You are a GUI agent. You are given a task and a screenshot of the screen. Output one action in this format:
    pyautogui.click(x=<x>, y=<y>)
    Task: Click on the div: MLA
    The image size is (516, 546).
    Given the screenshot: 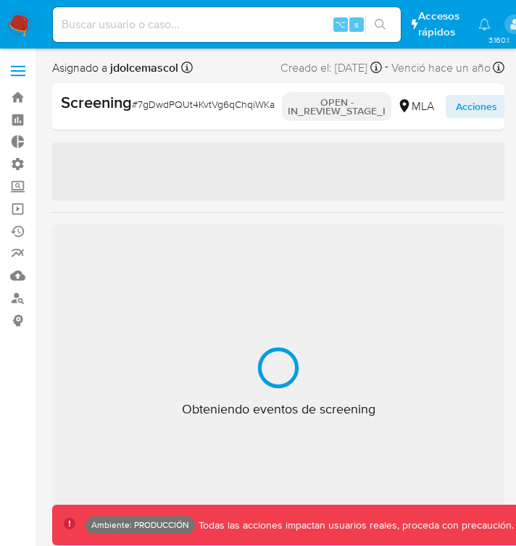 What is the action you would take?
    pyautogui.click(x=415, y=106)
    